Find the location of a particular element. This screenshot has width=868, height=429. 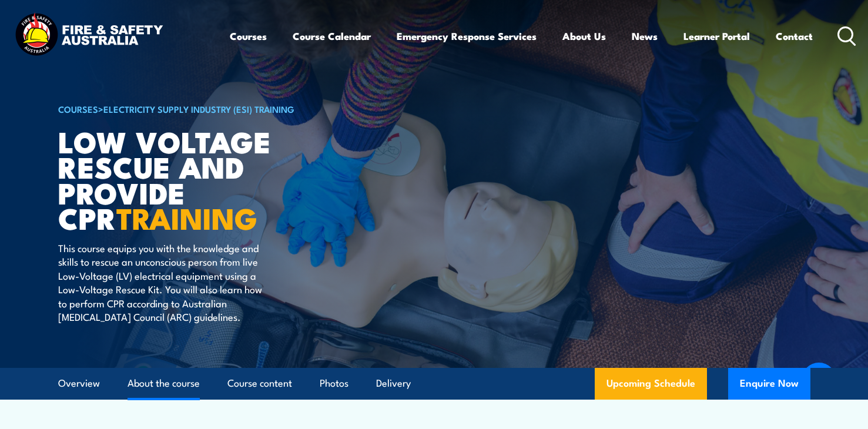

a: News is located at coordinates (645, 36).